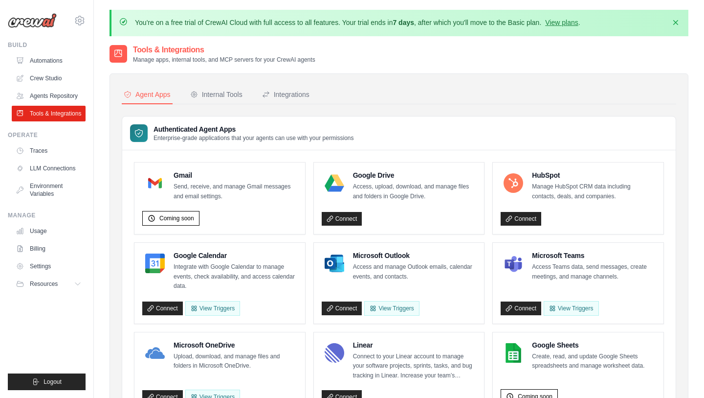 The width and height of the screenshot is (704, 398). Describe the element at coordinates (213, 308) in the screenshot. I see `button: View Triggers` at that location.